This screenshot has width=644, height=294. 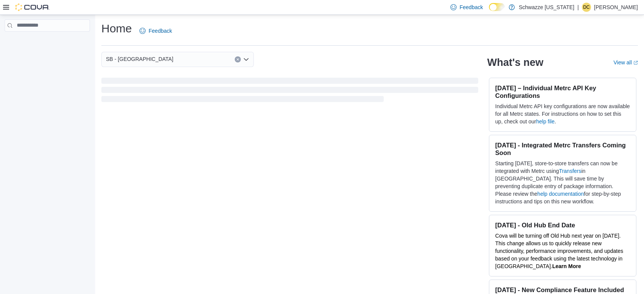 What do you see at coordinates (497, 7) in the screenshot?
I see `input: Dark Mode` at bounding box center [497, 7].